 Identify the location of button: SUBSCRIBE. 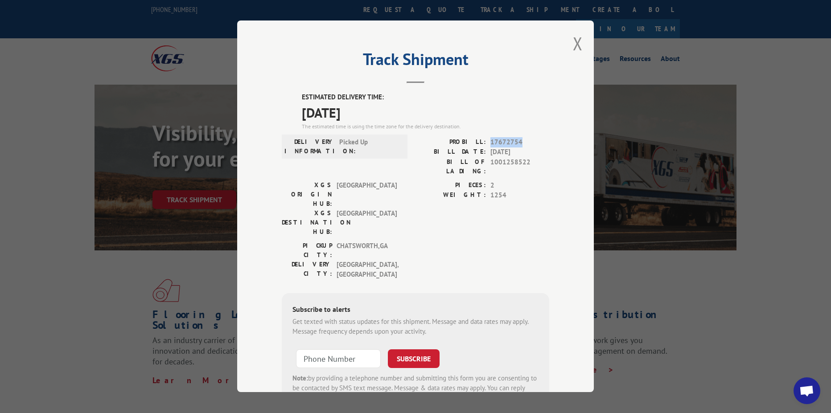
(414, 359).